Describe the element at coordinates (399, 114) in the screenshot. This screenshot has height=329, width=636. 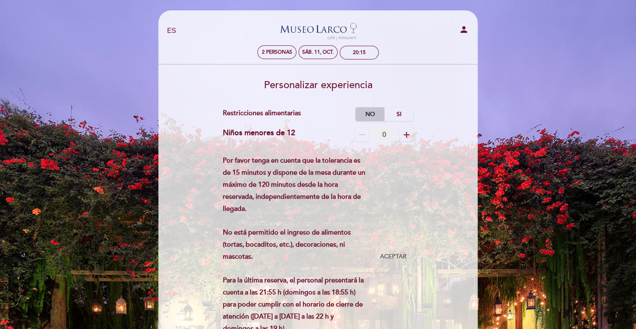
I see `label: Si` at that location.